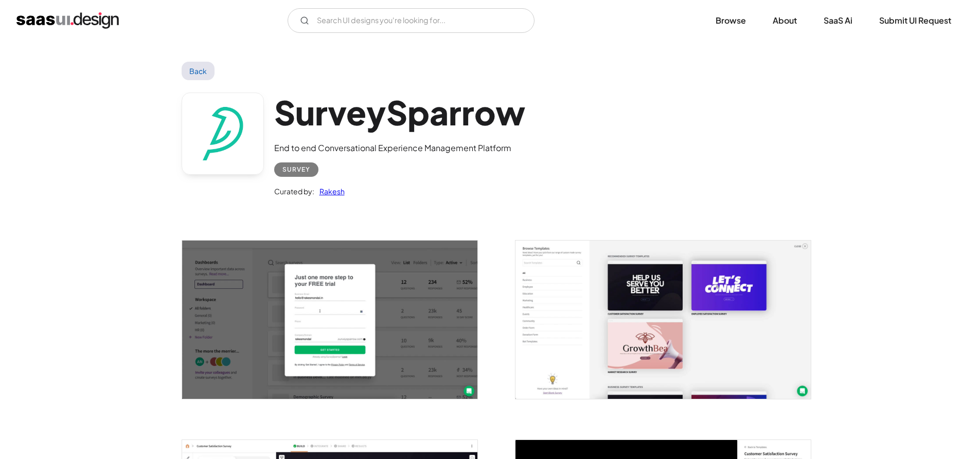  Describe the element at coordinates (663, 320) in the screenshot. I see `img: 6023eea42ac5664c23817cc9_SurveySparrow%20browse%20templates.jpg` at that location.